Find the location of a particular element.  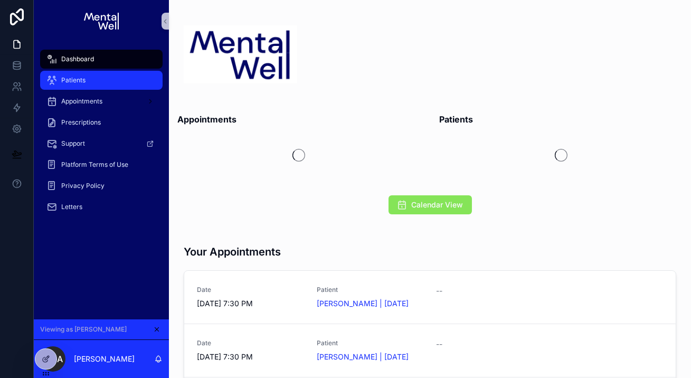

a: Privacy Policy is located at coordinates (101, 186).